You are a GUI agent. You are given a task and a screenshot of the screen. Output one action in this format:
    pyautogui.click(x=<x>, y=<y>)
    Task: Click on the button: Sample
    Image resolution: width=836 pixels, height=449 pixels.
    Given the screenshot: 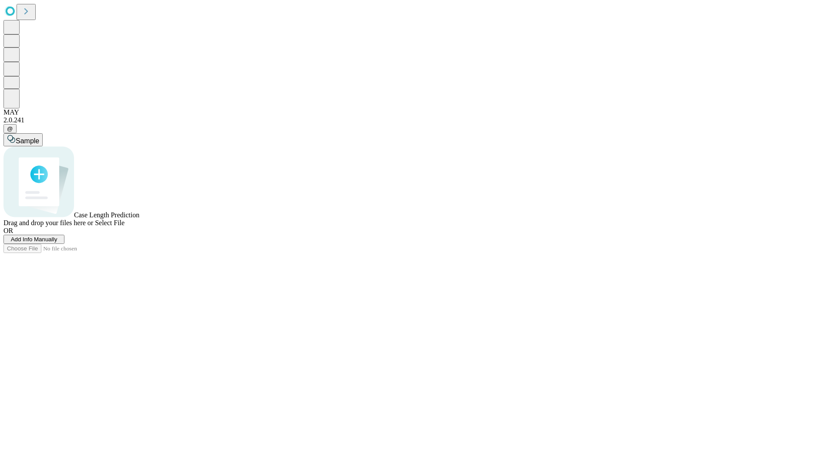 What is the action you would take?
    pyautogui.click(x=23, y=140)
    